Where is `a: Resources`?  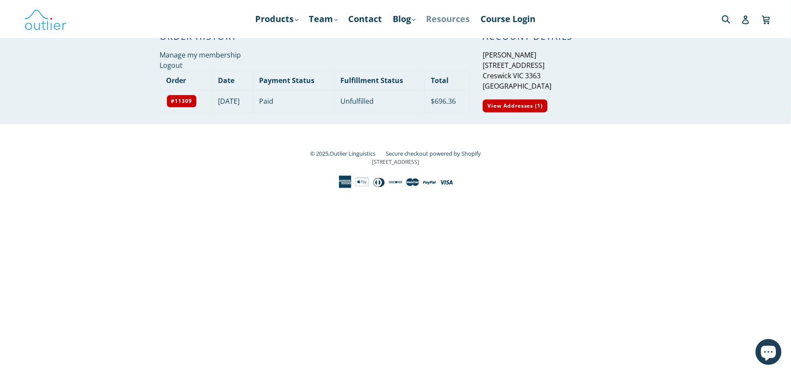
a: Resources is located at coordinates (448, 19).